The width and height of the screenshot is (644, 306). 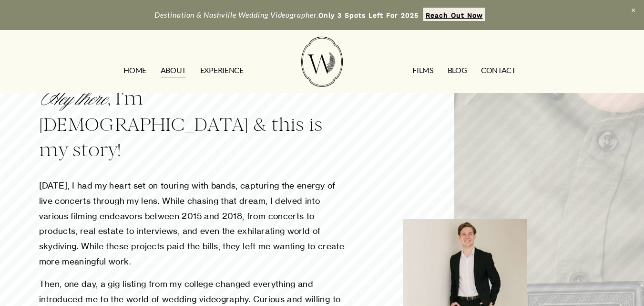 I want to click on a: Blog, so click(x=457, y=71).